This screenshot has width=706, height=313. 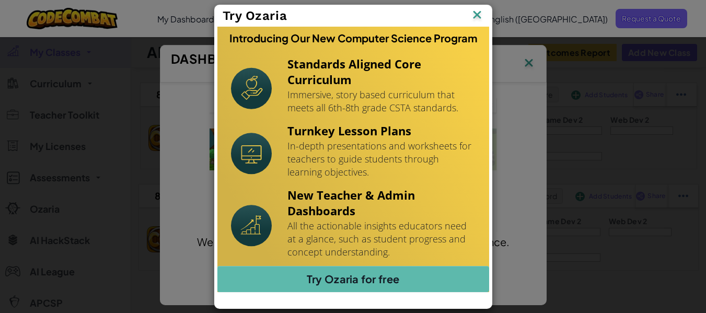 I want to click on p: Immersive, story based curriculum that meets all 6th-8th grade CSTA standards., so click(x=381, y=101).